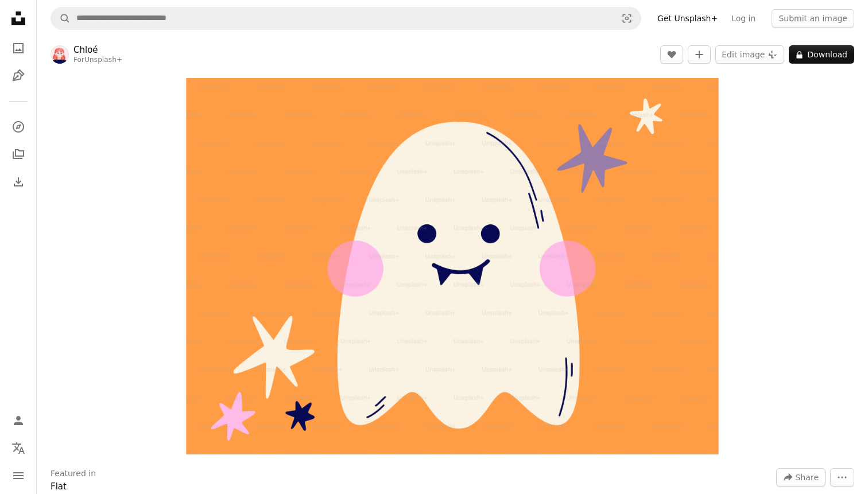 Image resolution: width=868 pixels, height=494 pixels. Describe the element at coordinates (453, 266) in the screenshot. I see `img: A cute ghost with blush marks and fangs.` at that location.